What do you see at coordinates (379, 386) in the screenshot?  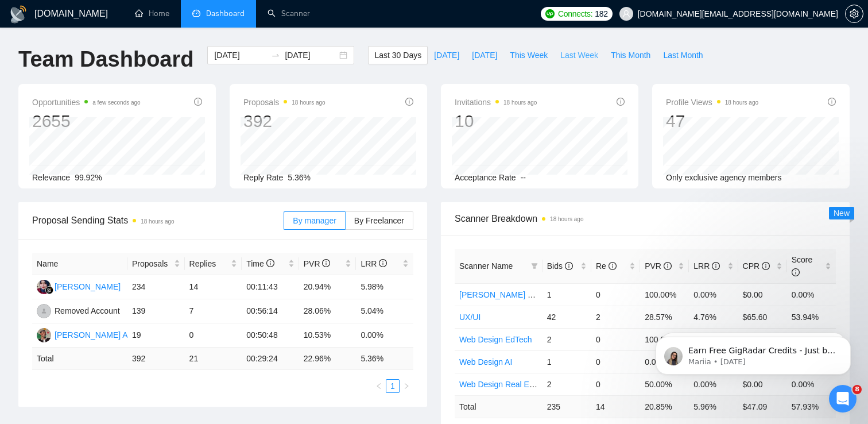 I see `button: left` at bounding box center [379, 386].